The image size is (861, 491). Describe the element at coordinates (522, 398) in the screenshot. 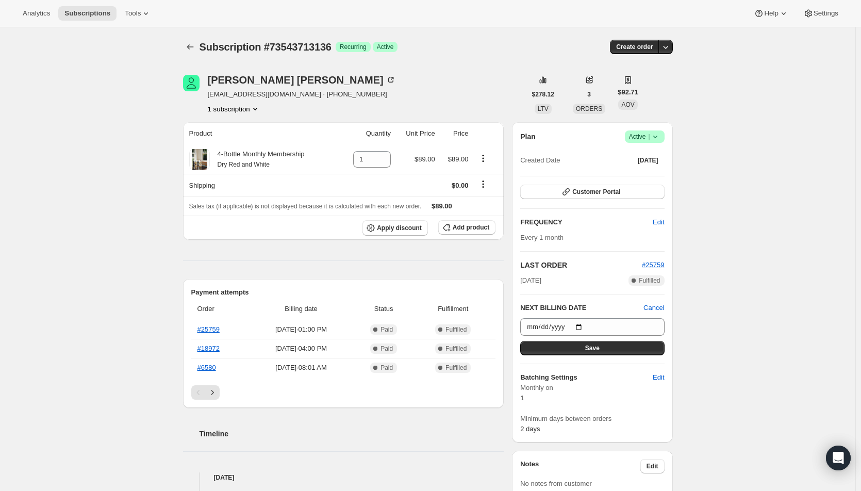

I see `span: 1` at that location.